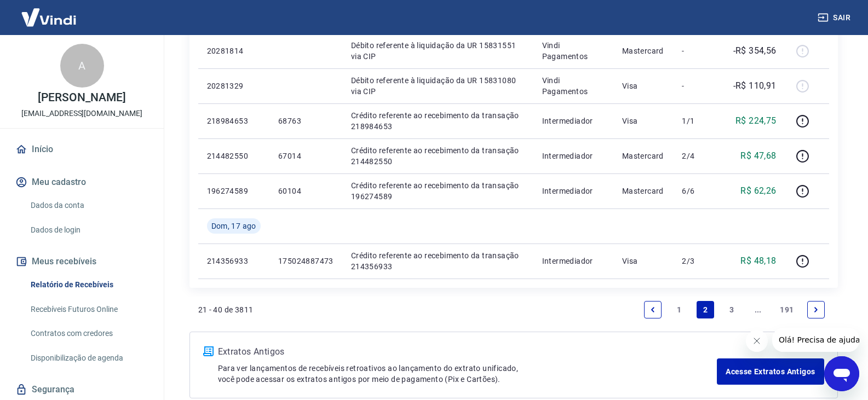 This screenshot has width=868, height=400. I want to click on p: Crédito referente ao recebimento da transação 214482550, so click(438, 156).